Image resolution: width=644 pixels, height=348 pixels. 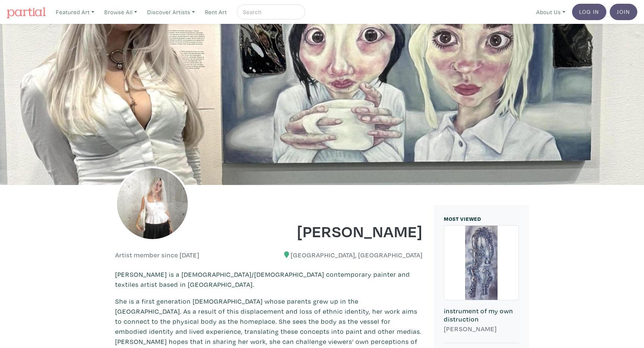 What do you see at coordinates (462, 219) in the screenshot?
I see `small: MOST VIEWED` at bounding box center [462, 219].